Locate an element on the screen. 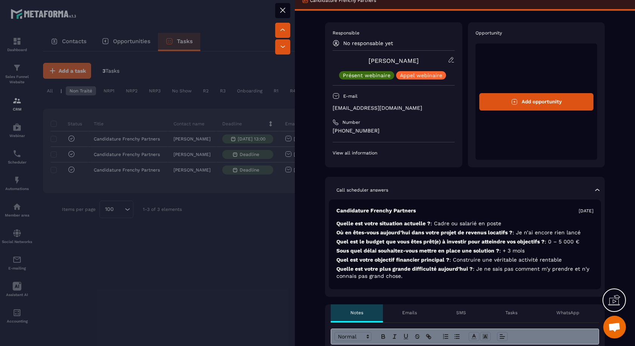 Image resolution: width=635 pixels, height=346 pixels. p: Appel webinaire is located at coordinates (421, 75).